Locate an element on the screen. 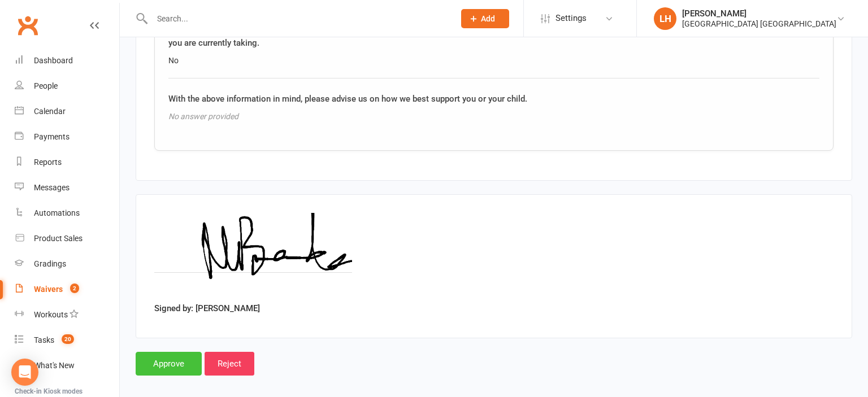 This screenshot has width=868, height=397. div: What's New is located at coordinates (54, 365).